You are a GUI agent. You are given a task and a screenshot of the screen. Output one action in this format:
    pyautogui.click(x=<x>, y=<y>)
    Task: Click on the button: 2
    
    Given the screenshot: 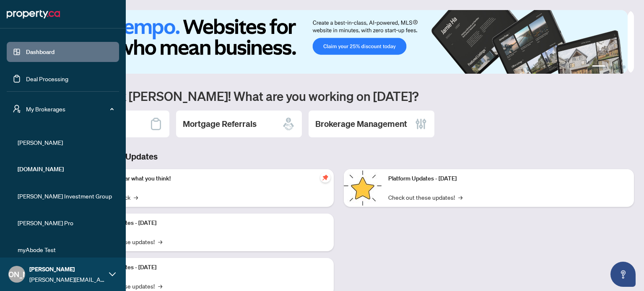 What is the action you would take?
    pyautogui.click(x=610, y=67)
    